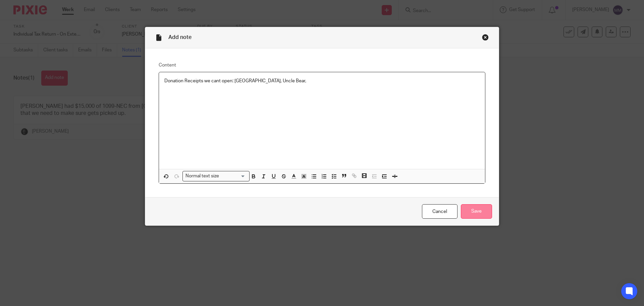 The height and width of the screenshot is (306, 644). What do you see at coordinates (216, 176) in the screenshot?
I see `div: Search for option` at bounding box center [216, 176].